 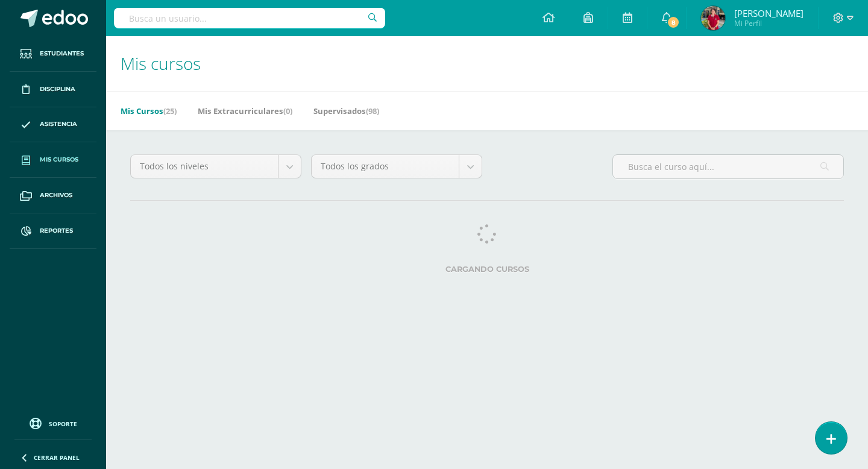 What do you see at coordinates (57, 89) in the screenshot?
I see `span: Disciplina` at bounding box center [57, 89].